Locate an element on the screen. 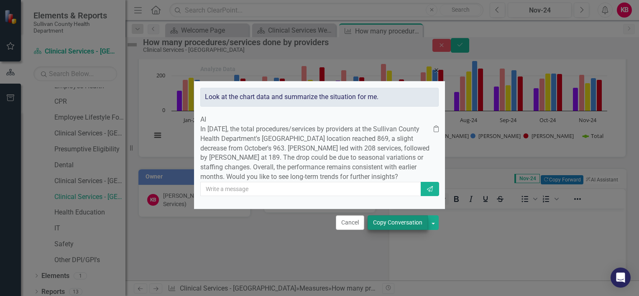 The width and height of the screenshot is (639, 296). div: Look at the chart data and summarize the situation for me. is located at coordinates (320, 97).